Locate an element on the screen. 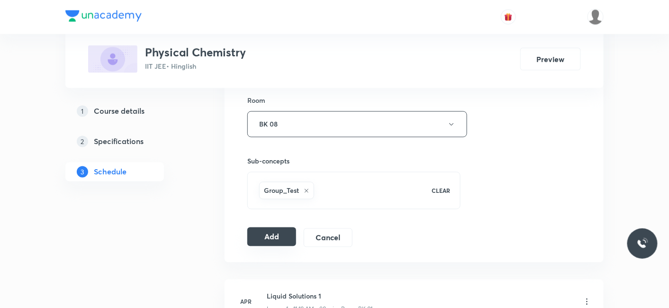  h5: Specifications is located at coordinates (118, 142).